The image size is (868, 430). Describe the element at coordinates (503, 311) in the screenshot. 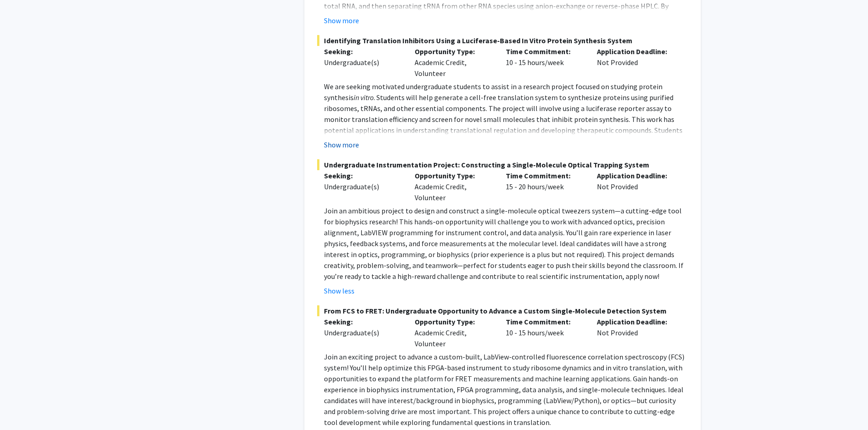

I see `span: From FCS to FRET: Undergraduate Opportunity to Advance a Custom Single-Molecule Detection System` at that location.